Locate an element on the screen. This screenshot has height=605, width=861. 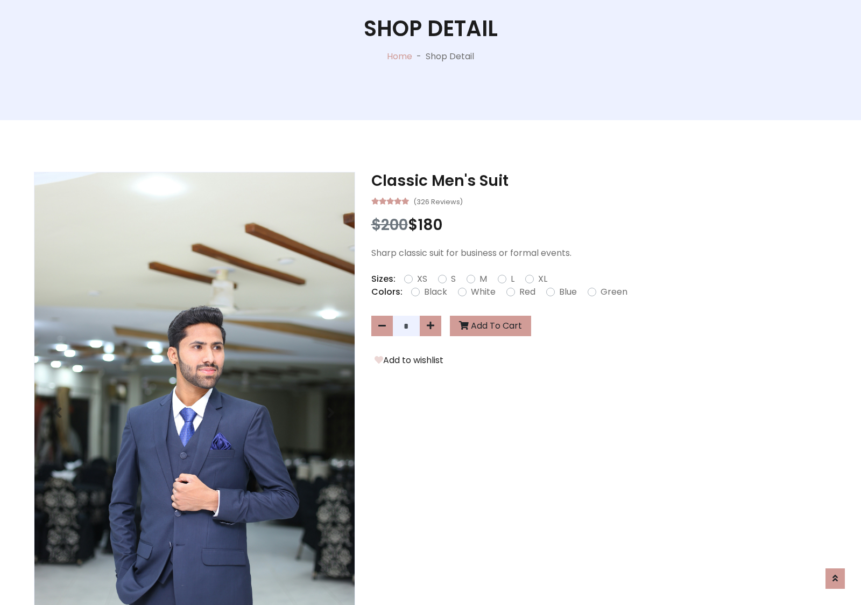
label: Blue is located at coordinates (568, 292).